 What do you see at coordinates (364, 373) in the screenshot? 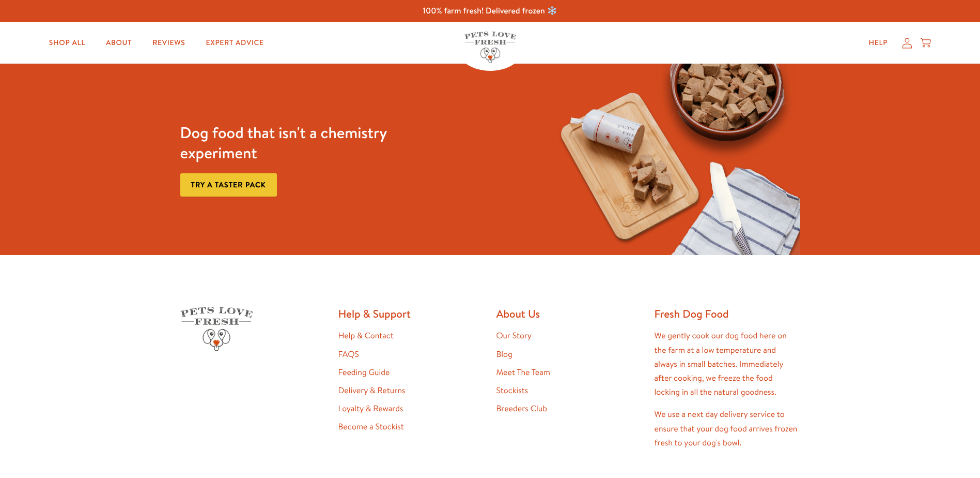
I see `a: Feeding Guide` at bounding box center [364, 373].